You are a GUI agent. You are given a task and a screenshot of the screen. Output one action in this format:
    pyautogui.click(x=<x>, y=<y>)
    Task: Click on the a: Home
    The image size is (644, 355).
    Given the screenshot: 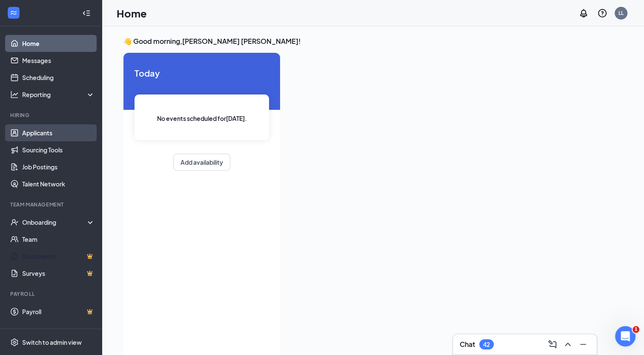 What is the action you would take?
    pyautogui.click(x=58, y=43)
    